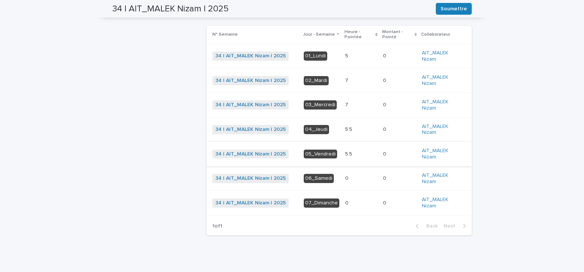  Describe the element at coordinates (339, 56) in the screenshot. I see `tr: 34 | AIT_MALEK Nizam | 2025 01_Lundi55 00 AIT_MALEK Nizam` at that location.